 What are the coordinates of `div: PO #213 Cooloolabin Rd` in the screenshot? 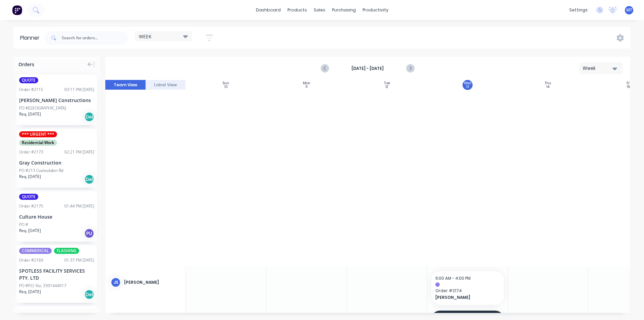 It's located at (42, 171).